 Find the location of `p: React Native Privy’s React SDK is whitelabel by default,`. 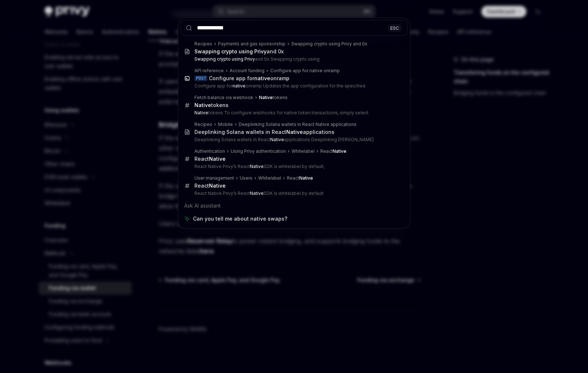

p: React Native Privy’s React SDK is whitelabel by default, is located at coordinates (293, 167).